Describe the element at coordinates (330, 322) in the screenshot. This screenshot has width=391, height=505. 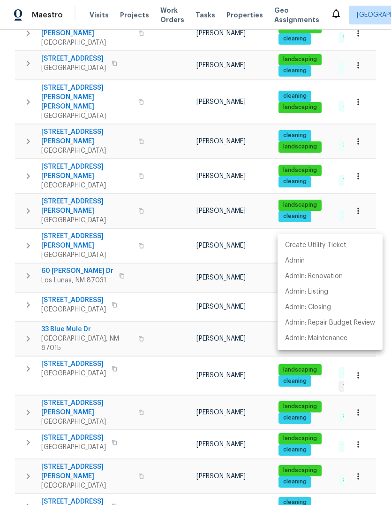
I see `p: Admin: Repair Budget Review` at that location.